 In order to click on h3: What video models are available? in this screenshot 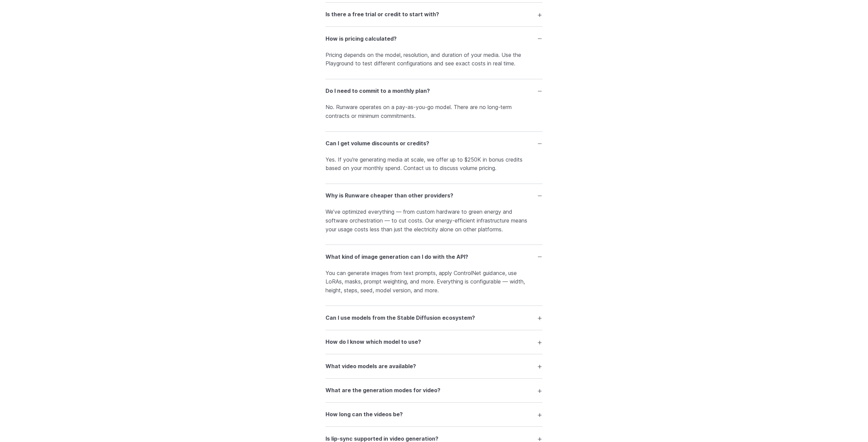, I will do `click(371, 367)`.